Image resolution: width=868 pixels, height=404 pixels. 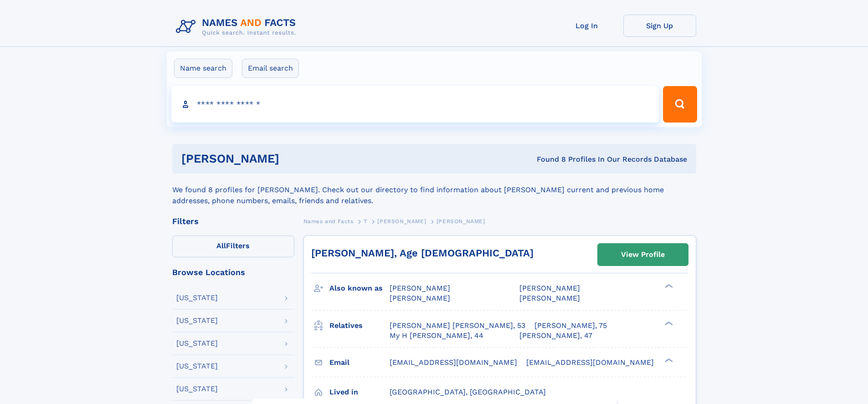 What do you see at coordinates (365, 221) in the screenshot?
I see `span: T` at bounding box center [365, 221].